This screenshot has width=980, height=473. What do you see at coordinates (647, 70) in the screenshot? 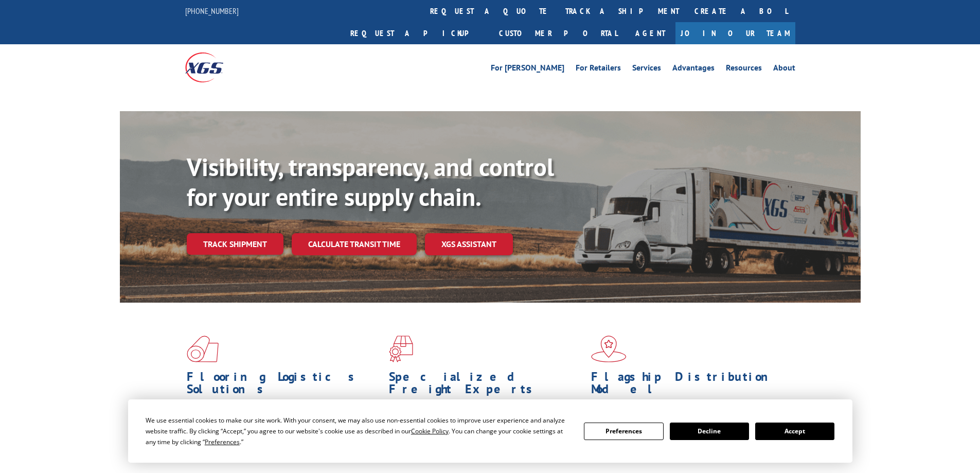
I see `a: Services` at bounding box center [647, 70].